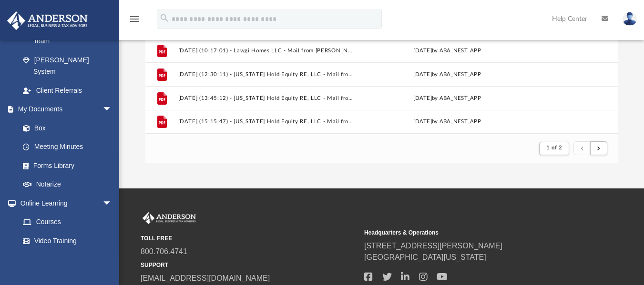  Describe the element at coordinates (630, 18) in the screenshot. I see `img: User Pic` at that location.